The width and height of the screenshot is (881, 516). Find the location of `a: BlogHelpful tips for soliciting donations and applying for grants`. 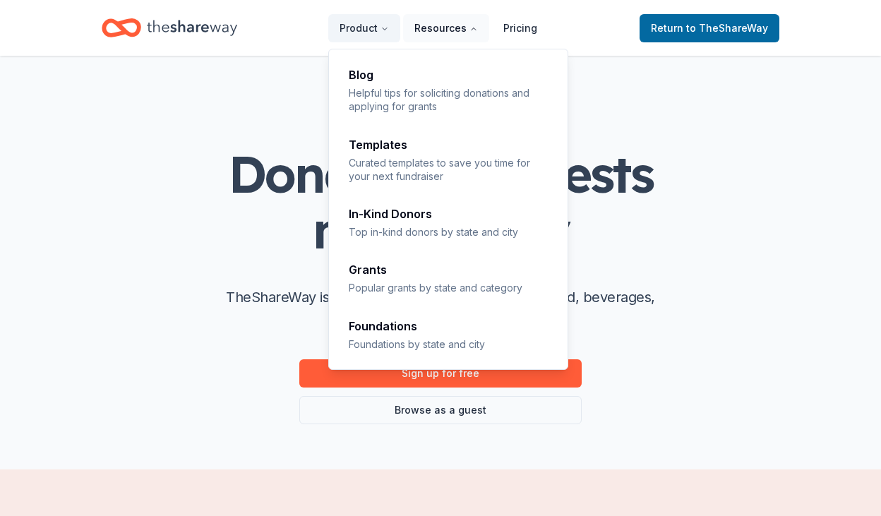

a: BlogHelpful tips for soliciting donations and applying for grants is located at coordinates (449, 91).